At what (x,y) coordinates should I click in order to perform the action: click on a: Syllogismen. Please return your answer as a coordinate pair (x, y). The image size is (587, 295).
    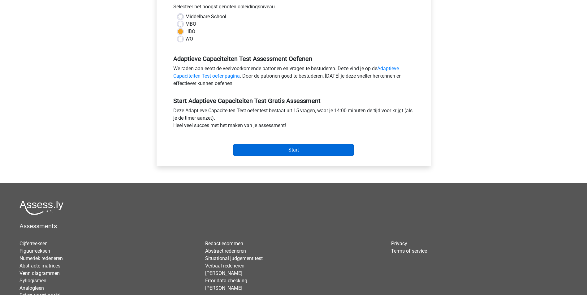
    Looking at the image, I should click on (33, 281).